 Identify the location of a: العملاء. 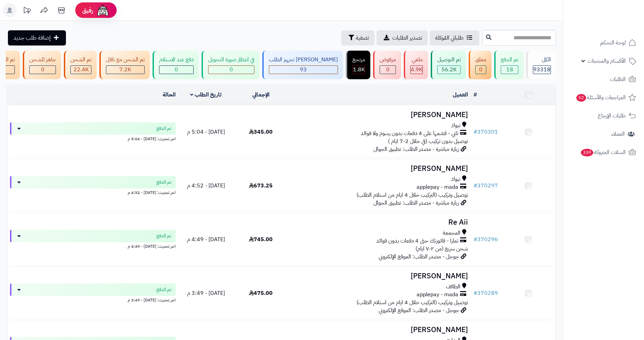
(604, 134).